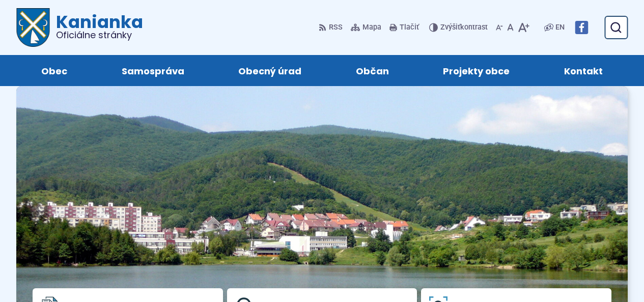 Image resolution: width=644 pixels, height=302 pixels. I want to click on a: Obec, so click(54, 71).